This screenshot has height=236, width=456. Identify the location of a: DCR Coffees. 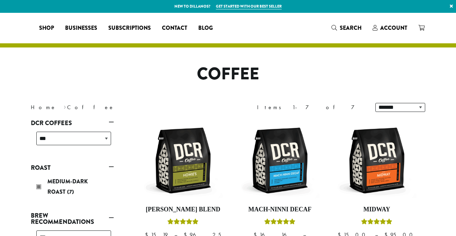
(72, 123).